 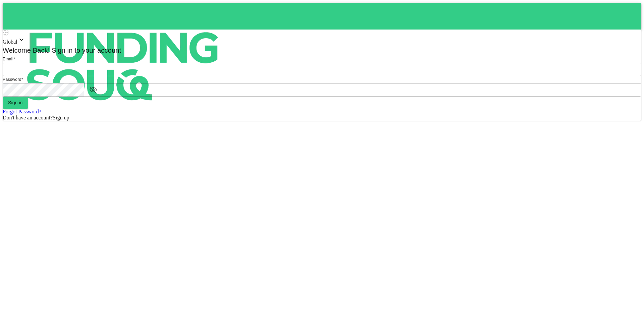 I want to click on button: Sign in, so click(x=16, y=102).